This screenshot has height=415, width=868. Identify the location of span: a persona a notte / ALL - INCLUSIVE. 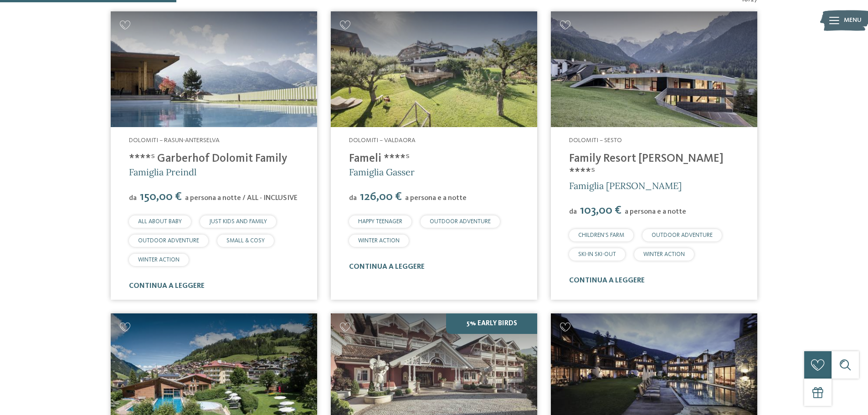
(241, 198).